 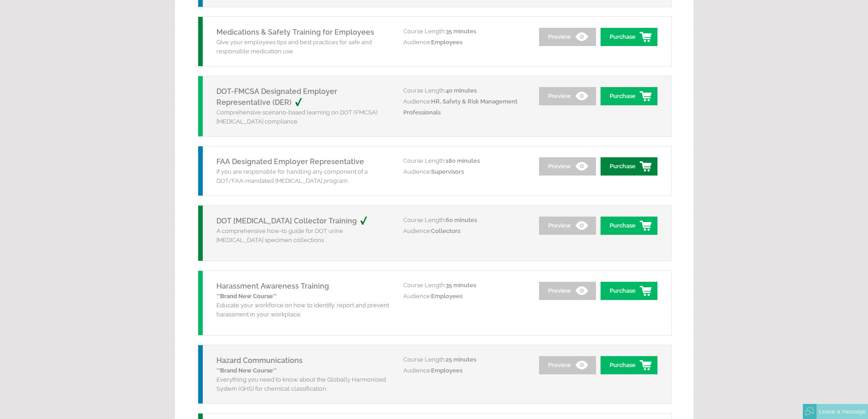 I want to click on a: DOT-FMCSA Designated Employer Representative (DER), so click(x=277, y=97).